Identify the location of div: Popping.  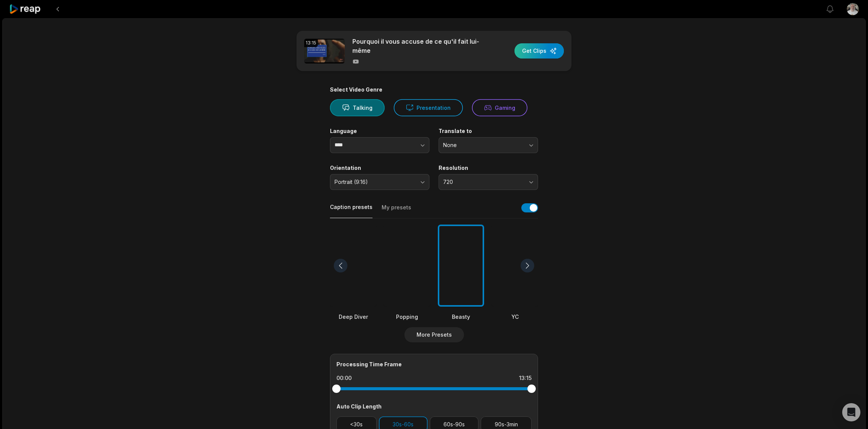
(407, 316).